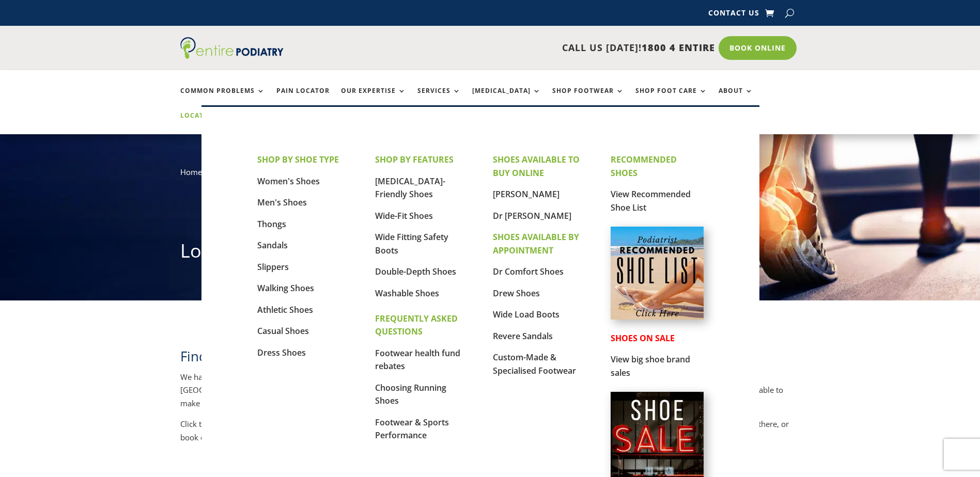 The image size is (980, 477). What do you see at coordinates (417, 360) in the screenshot?
I see `a: Footwear health fund rebates` at bounding box center [417, 360].